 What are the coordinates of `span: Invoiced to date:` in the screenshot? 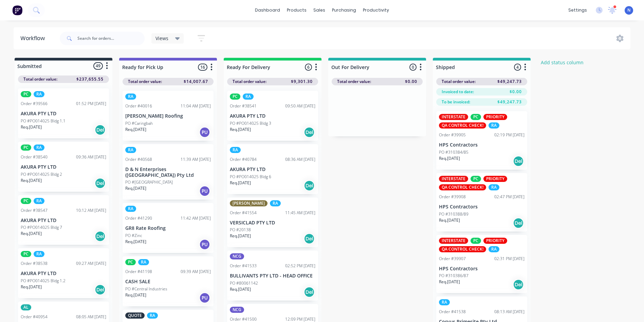 It's located at (458, 92).